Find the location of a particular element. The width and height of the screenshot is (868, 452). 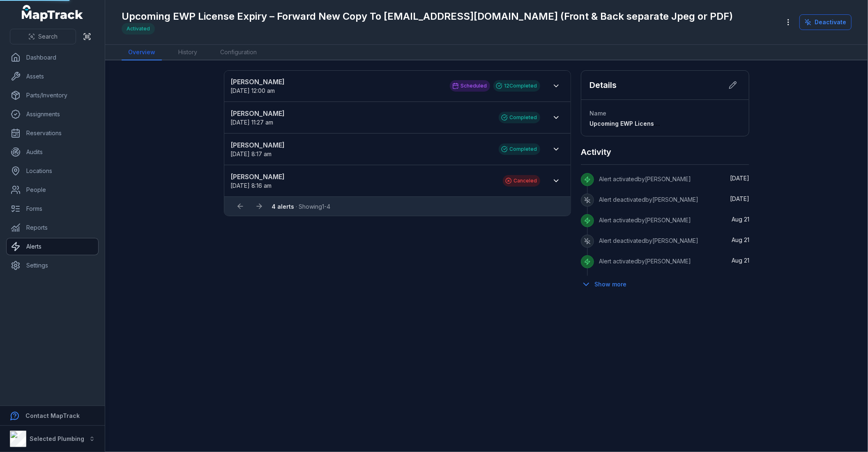

h2: Details is located at coordinates (603, 85).